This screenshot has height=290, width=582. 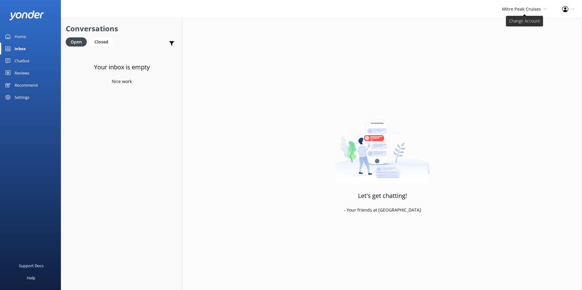 What do you see at coordinates (31, 266) in the screenshot?
I see `div: Support Docs` at bounding box center [31, 266].